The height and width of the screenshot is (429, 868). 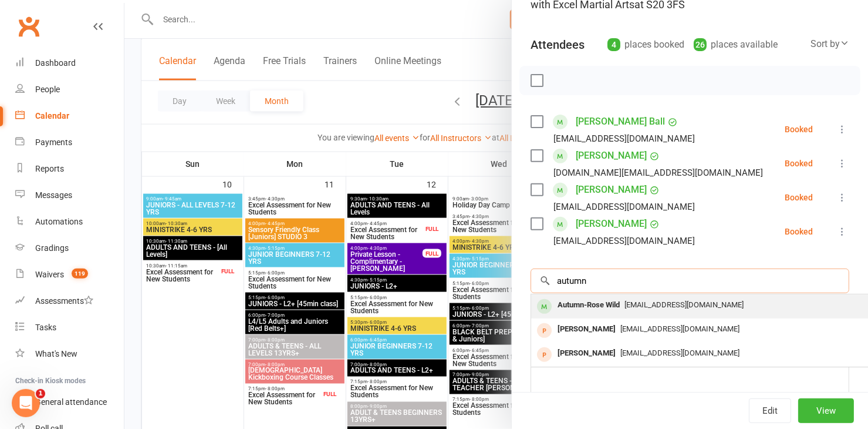 What do you see at coordinates (46, 327) in the screenshot?
I see `div: Tasks` at bounding box center [46, 327].